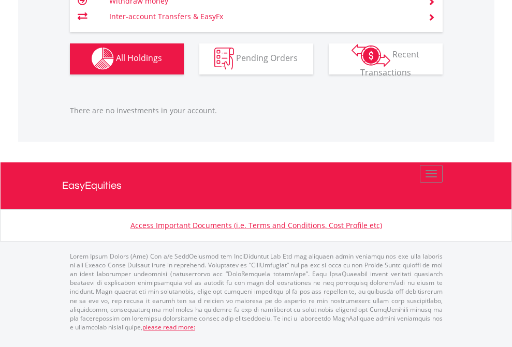 This screenshot has width=512, height=347. Describe the element at coordinates (256, 225) in the screenshot. I see `a: Access Important Documents (i.e. Terms and Conditions, Cost Profile etc)` at that location.